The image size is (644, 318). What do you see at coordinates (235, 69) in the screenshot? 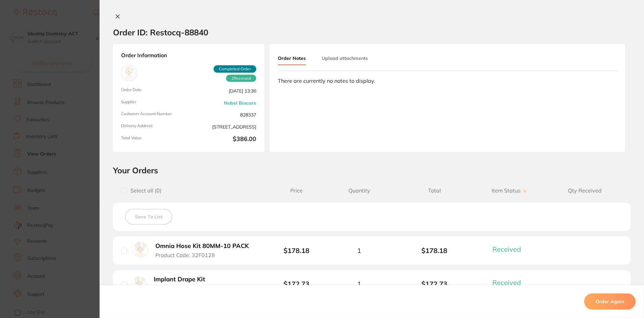
I see `span: Completed Order` at bounding box center [235, 69].